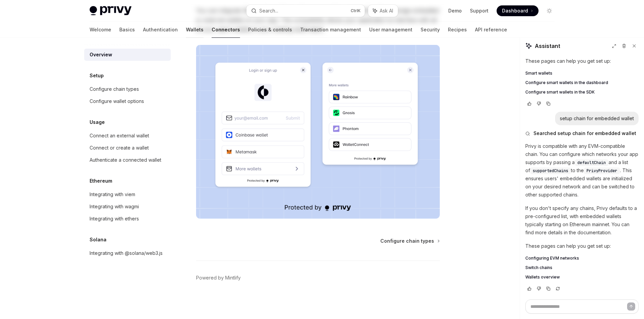 The image size is (644, 319). I want to click on h5: Setup, so click(97, 76).